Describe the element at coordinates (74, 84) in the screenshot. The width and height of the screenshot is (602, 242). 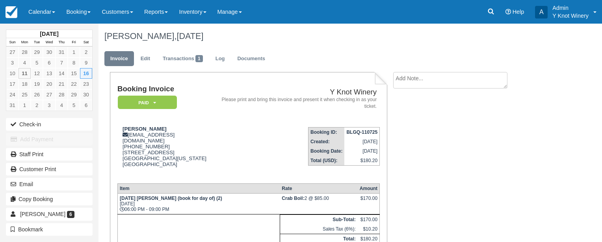
I see `a: 22` at that location.